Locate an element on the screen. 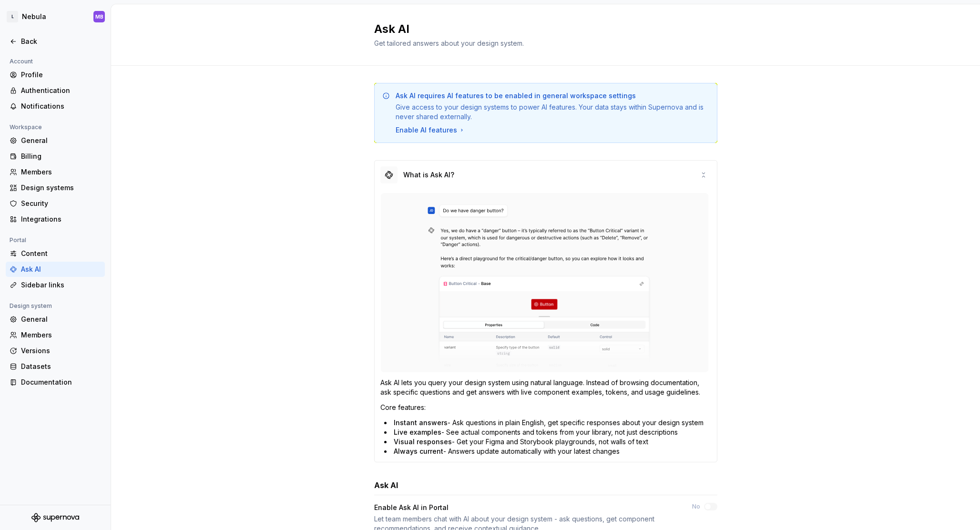 Image resolution: width=980 pixels, height=530 pixels. span: Instant answers is located at coordinates (420, 422).